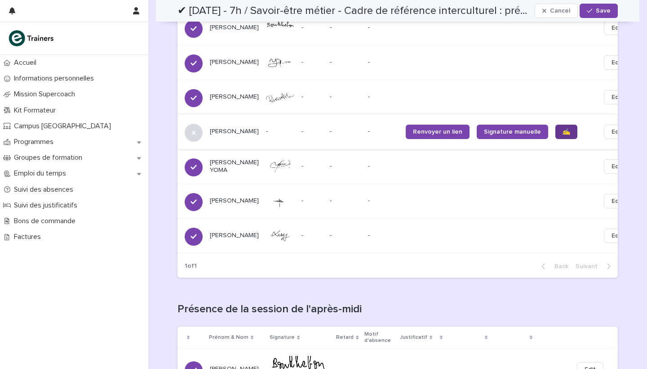 This screenshot has height=369, width=647. I want to click on button: Cancel, so click(556, 11).